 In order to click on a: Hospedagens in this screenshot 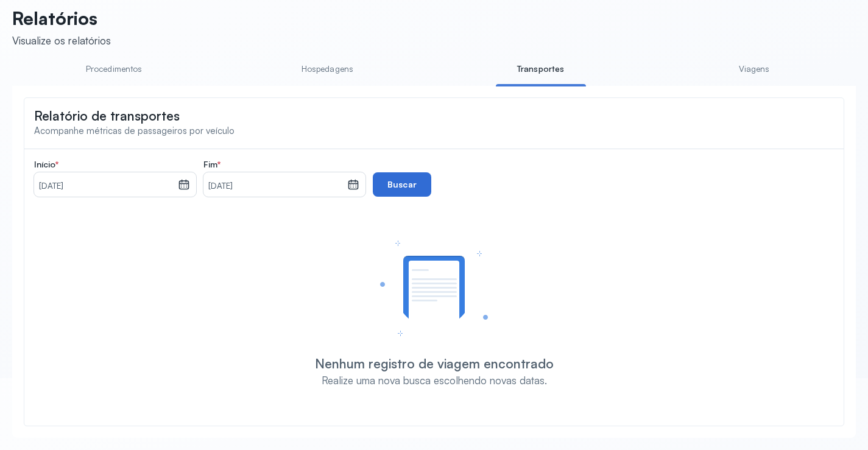, I will do `click(327, 69)`.